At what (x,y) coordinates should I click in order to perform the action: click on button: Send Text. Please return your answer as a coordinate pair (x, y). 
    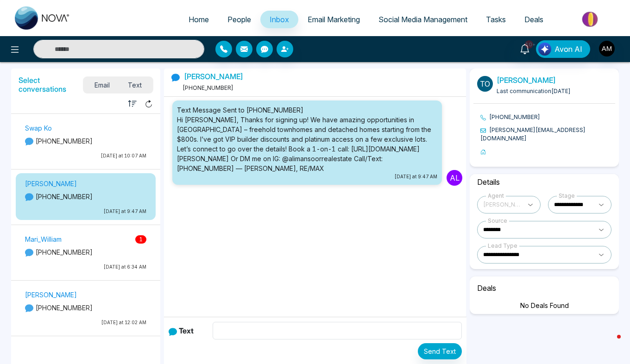
    Looking at the image, I should click on (440, 351).